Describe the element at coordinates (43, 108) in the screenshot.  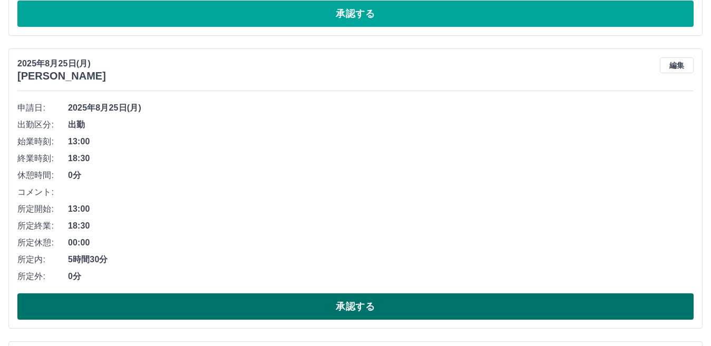
I see `span: 申請日:` at that location.